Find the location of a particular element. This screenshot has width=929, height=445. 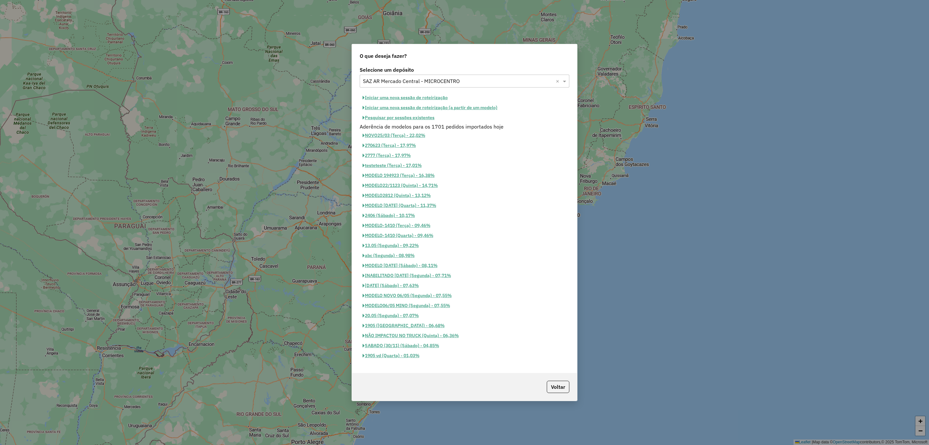

span: Clear all is located at coordinates (558, 81).